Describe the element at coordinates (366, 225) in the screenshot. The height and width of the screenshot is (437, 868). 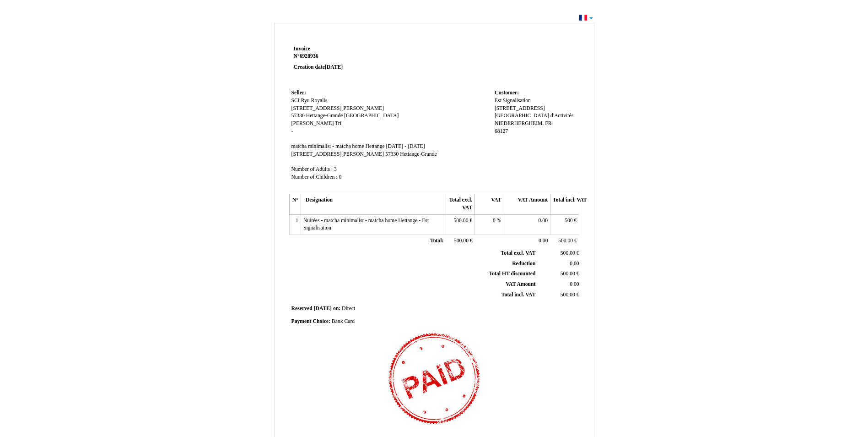
I see `span: Nuitées - matcha minimalist - matcha home Hettange - Est Signalisation` at that location.